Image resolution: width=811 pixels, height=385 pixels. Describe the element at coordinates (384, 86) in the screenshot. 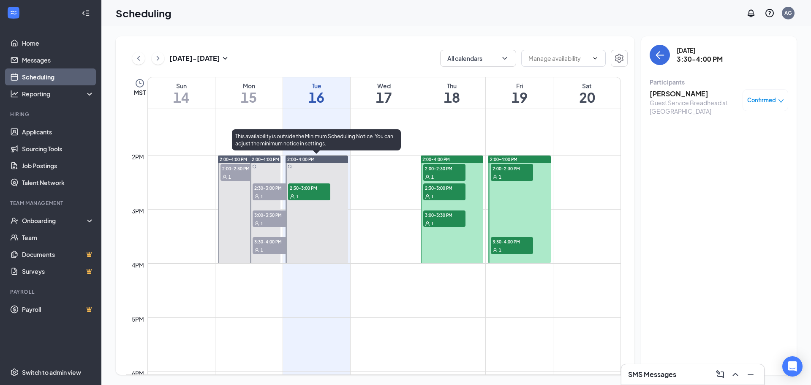

I see `div: Wed` at that location.